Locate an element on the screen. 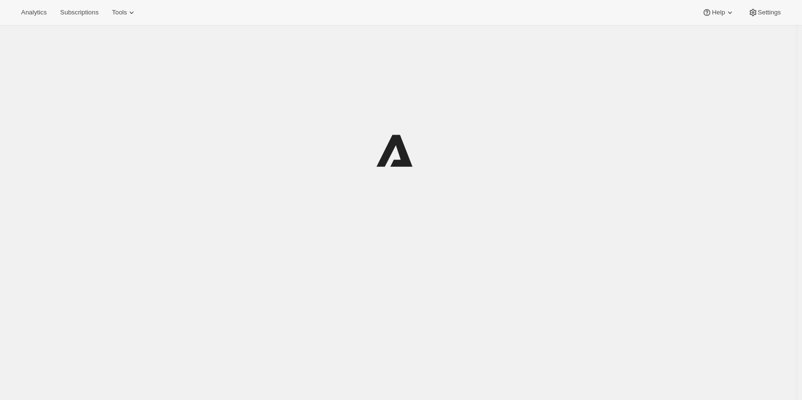 The width and height of the screenshot is (802, 400). button: Tools is located at coordinates (124, 12).